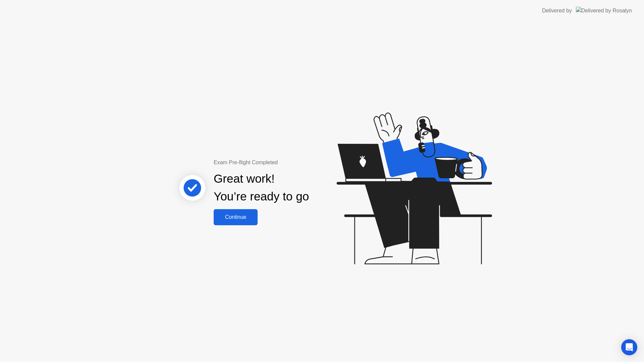 Image resolution: width=644 pixels, height=362 pixels. Describe the element at coordinates (236, 217) in the screenshot. I see `div: Continue` at that location.